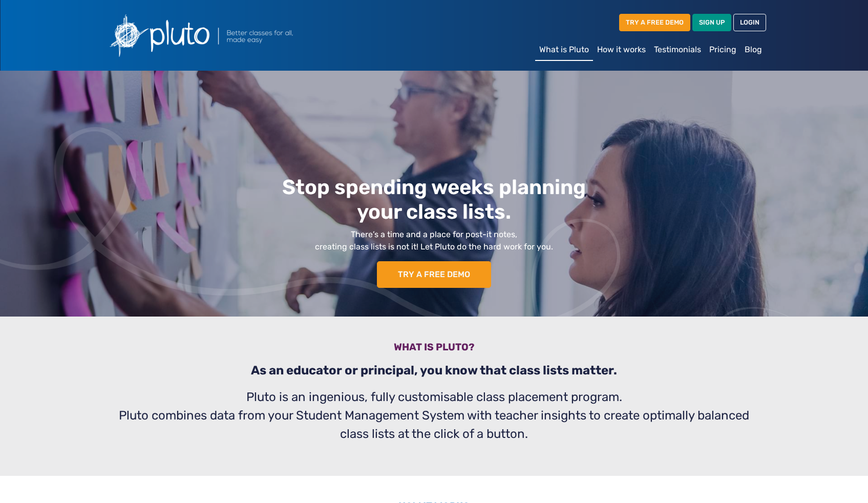  I want to click on a: How it works, so click(621, 50).